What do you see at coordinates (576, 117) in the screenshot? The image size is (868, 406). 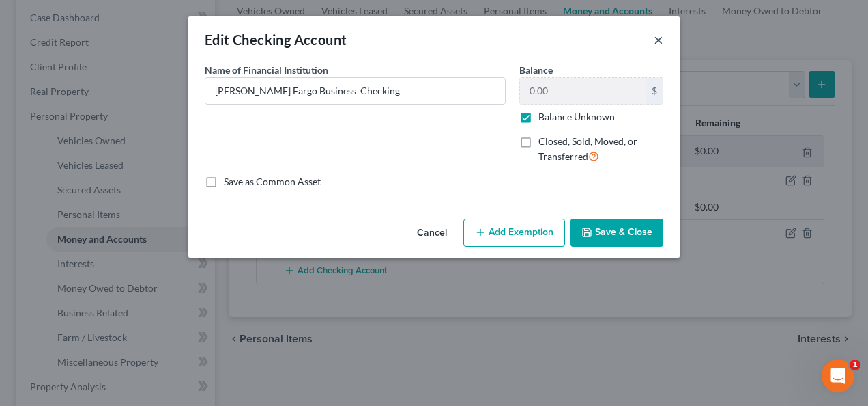 I see `label: Balance Unknown` at bounding box center [576, 117].